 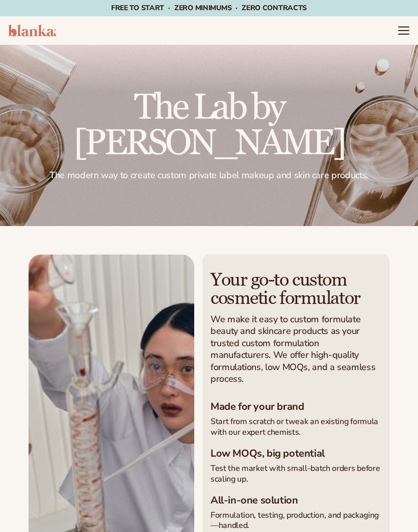 What do you see at coordinates (32, 31) in the screenshot?
I see `a: logo` at bounding box center [32, 31].